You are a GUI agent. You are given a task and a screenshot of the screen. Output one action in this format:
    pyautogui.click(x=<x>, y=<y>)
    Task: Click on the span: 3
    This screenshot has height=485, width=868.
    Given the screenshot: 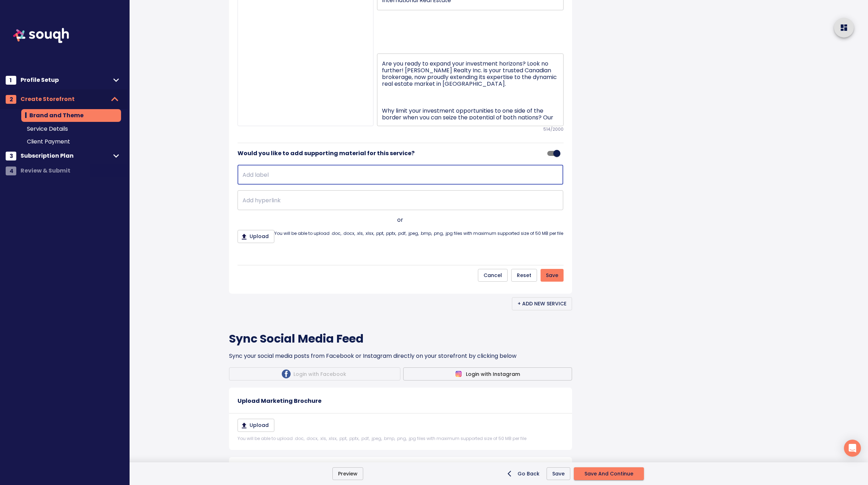 What is the action you would take?
    pyautogui.click(x=12, y=156)
    